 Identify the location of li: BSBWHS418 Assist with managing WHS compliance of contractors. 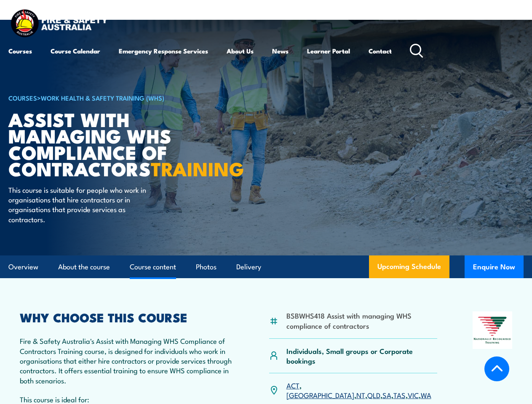
(362, 321).